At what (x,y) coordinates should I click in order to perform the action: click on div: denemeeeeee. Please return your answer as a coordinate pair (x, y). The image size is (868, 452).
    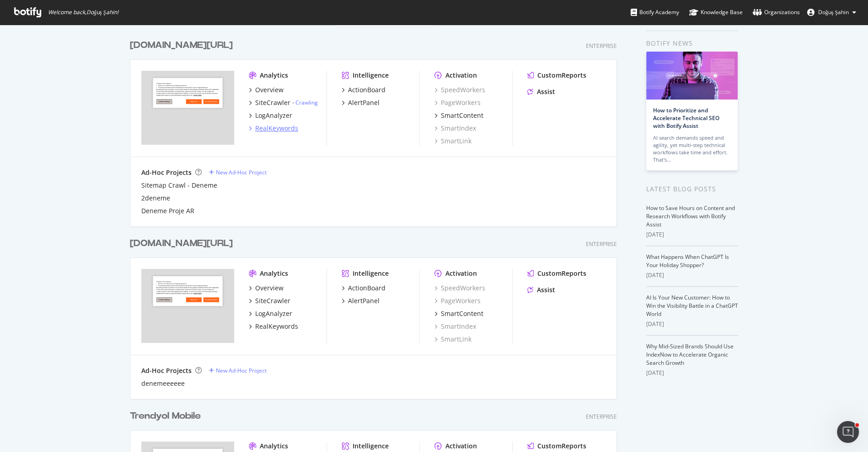
    Looking at the image, I should click on (163, 384).